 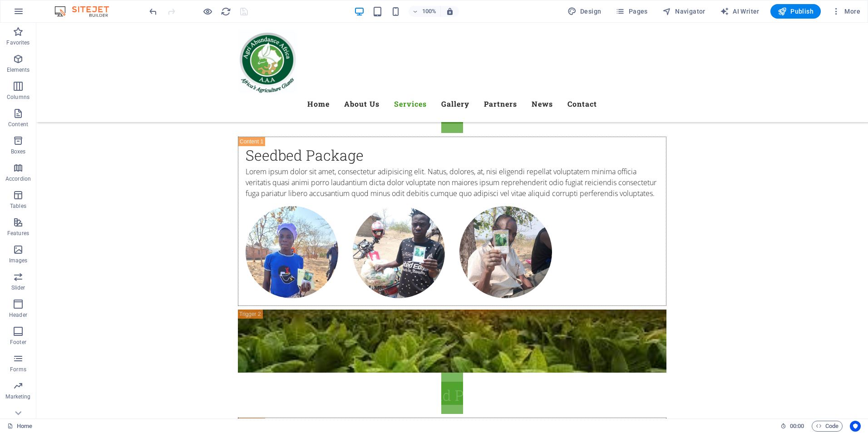 I want to click on span: More, so click(x=846, y=11).